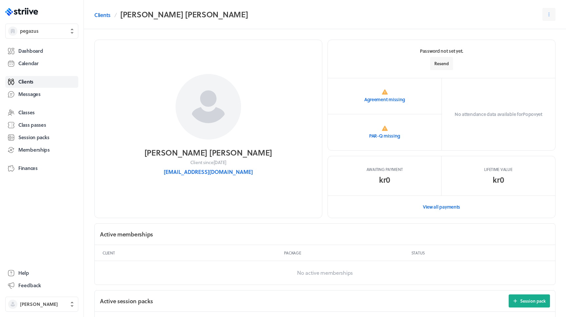 This screenshot has height=317, width=566. What do you see at coordinates (42, 150) in the screenshot?
I see `a: Memberships` at bounding box center [42, 150].